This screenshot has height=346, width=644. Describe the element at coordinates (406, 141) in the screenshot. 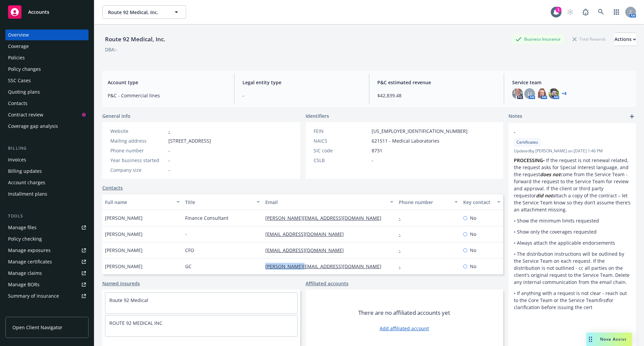

I see `span: 621511 - Medical Laboratories` at that location.